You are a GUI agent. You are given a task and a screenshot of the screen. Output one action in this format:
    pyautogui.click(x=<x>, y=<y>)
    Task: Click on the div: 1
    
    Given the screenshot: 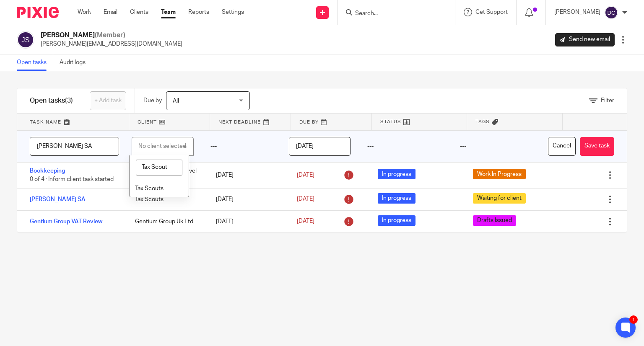 What is the action you would take?
    pyautogui.click(x=633, y=320)
    